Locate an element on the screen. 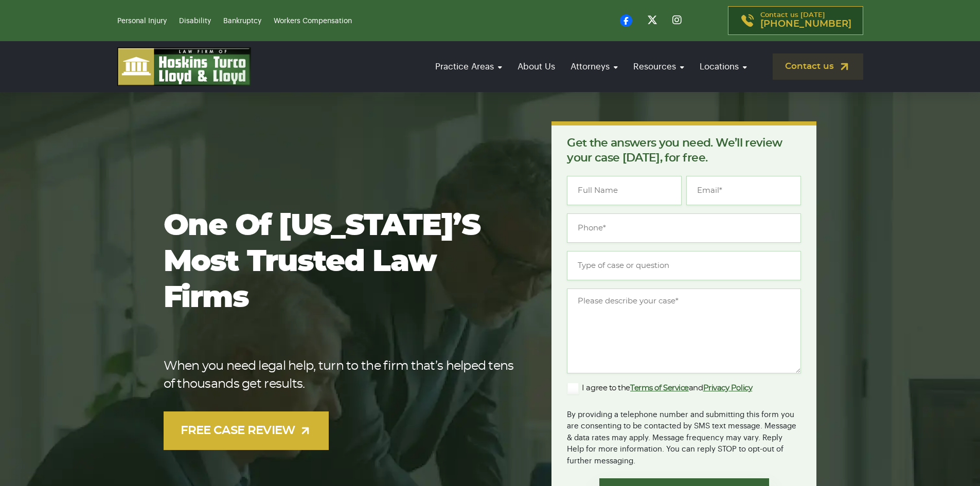 The height and width of the screenshot is (486, 980). label: I agree to the and is located at coordinates (659, 389).